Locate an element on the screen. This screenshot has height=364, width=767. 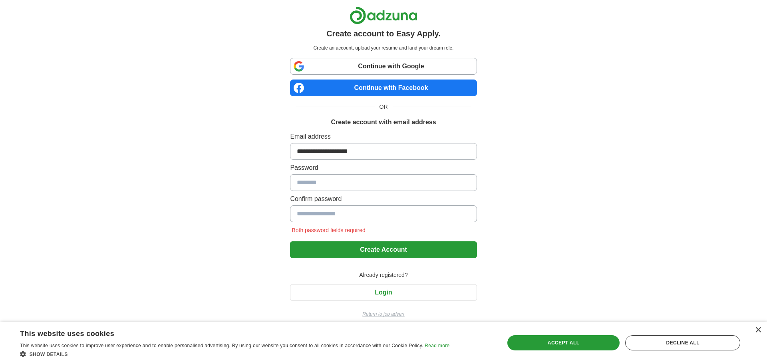
button: Login is located at coordinates (383, 292).